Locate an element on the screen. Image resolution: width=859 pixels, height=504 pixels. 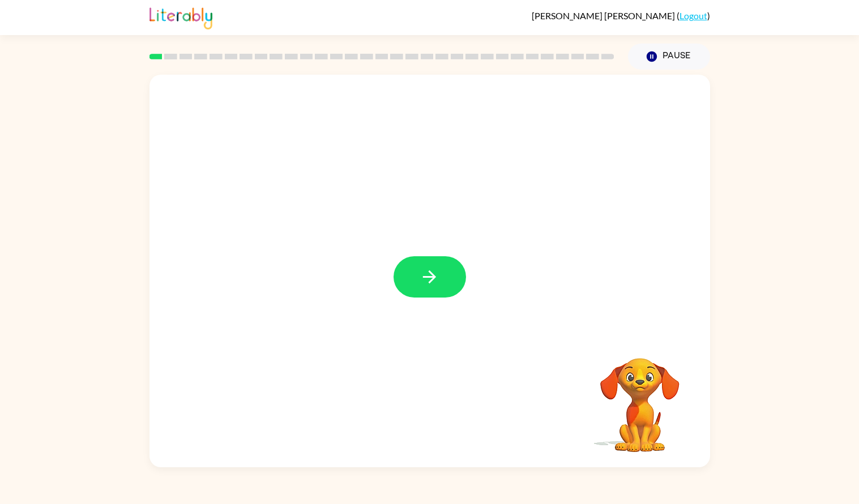
button: Pause is located at coordinates (669, 56).